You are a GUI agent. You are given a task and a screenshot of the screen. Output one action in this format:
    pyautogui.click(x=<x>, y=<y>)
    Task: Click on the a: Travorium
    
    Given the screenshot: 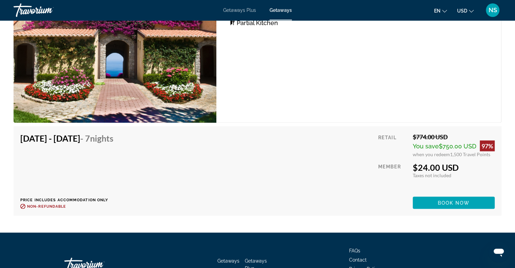 What is the action you would take?
    pyautogui.click(x=47, y=10)
    